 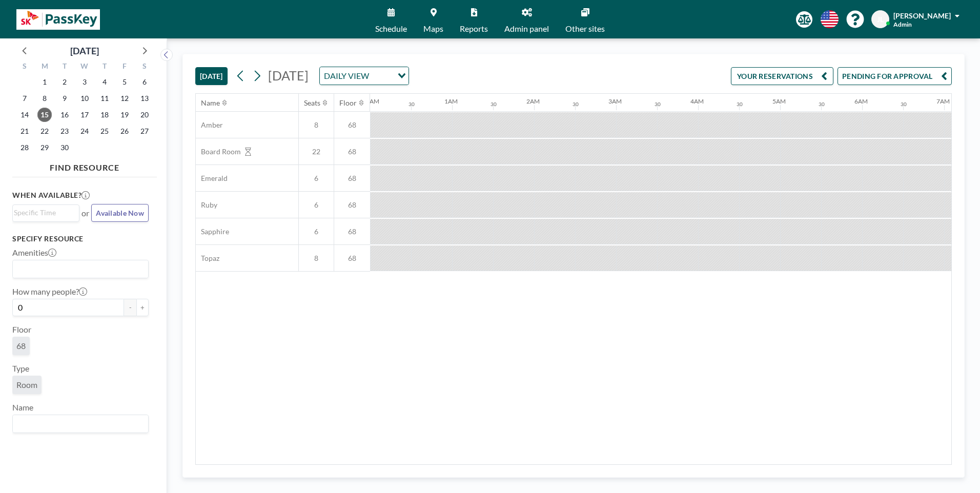 I want to click on span: Thursday, September 4, 2025, so click(x=105, y=82).